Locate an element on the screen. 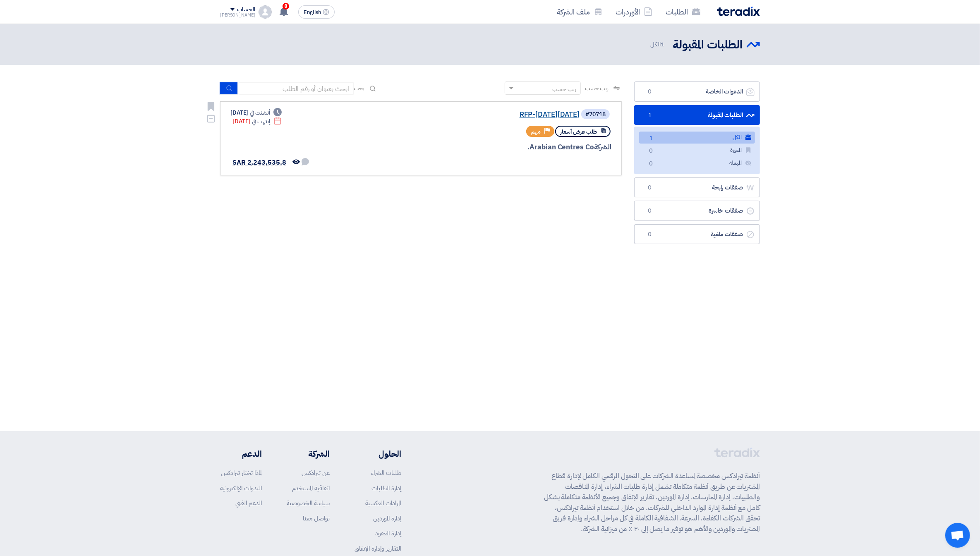 The height and width of the screenshot is (556, 980). a: Open chat is located at coordinates (957, 536).